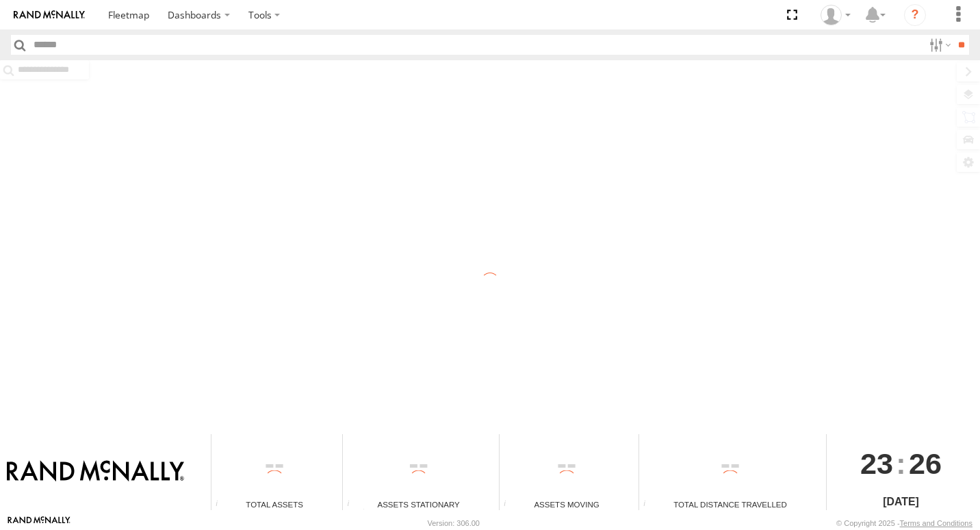  Describe the element at coordinates (353, 505) in the screenshot. I see `div: Total number of assets current stationary.` at that location.